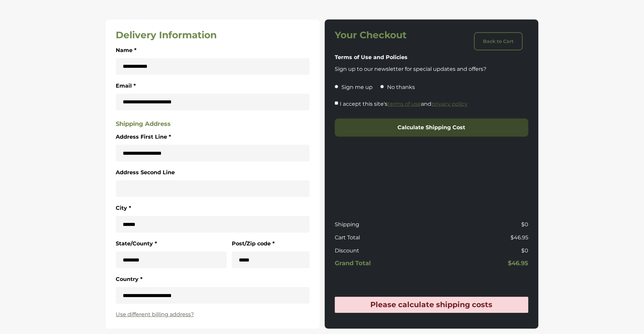  I want to click on a: privacy policy, so click(449, 104).